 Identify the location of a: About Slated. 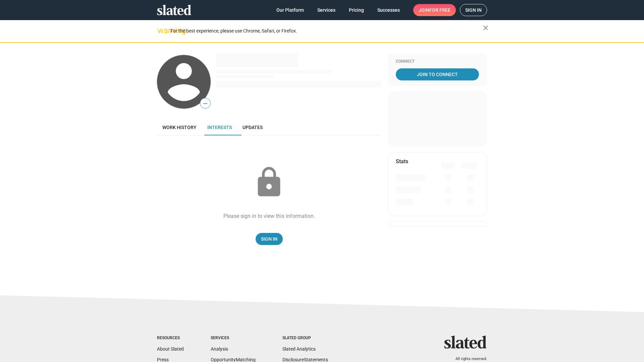
(171, 349).